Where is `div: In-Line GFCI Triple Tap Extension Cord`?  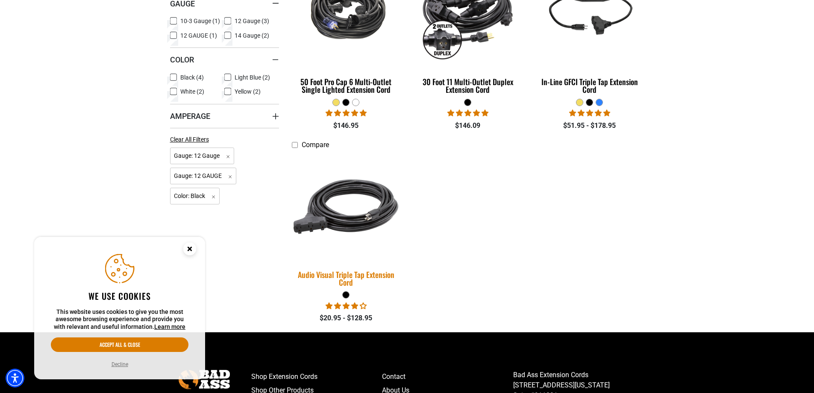
div: In-Line GFCI Triple Tap Extension Cord is located at coordinates (589, 85).